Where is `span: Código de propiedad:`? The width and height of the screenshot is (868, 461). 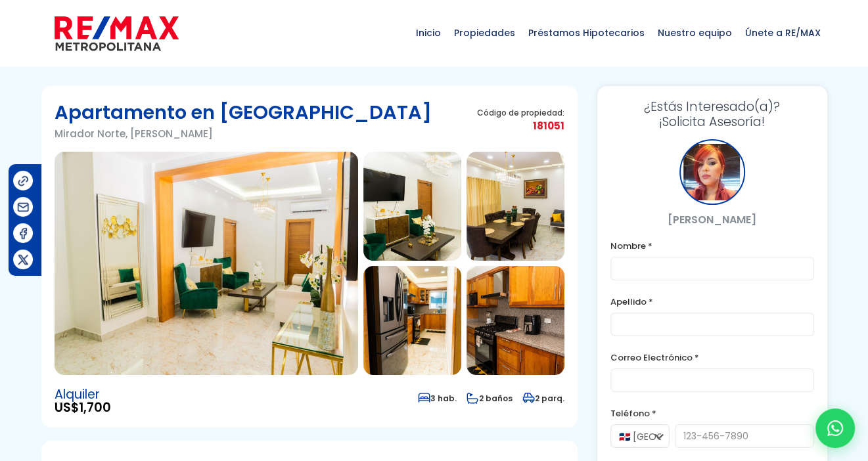
span: Código de propiedad: is located at coordinates (520, 112).